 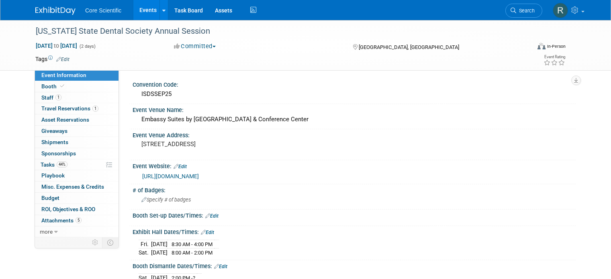 What do you see at coordinates (51, 98) in the screenshot?
I see `span: Staff` at bounding box center [51, 98].